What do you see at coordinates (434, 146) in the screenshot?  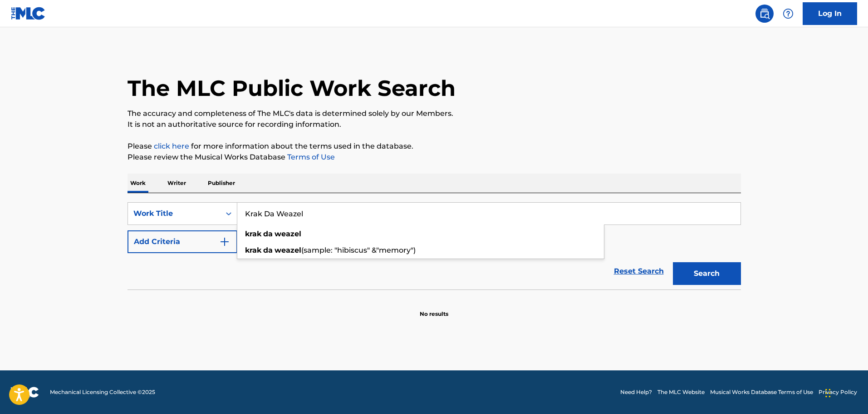 I see `p: Please for more information about the terms used in the database.` at bounding box center [434, 146].